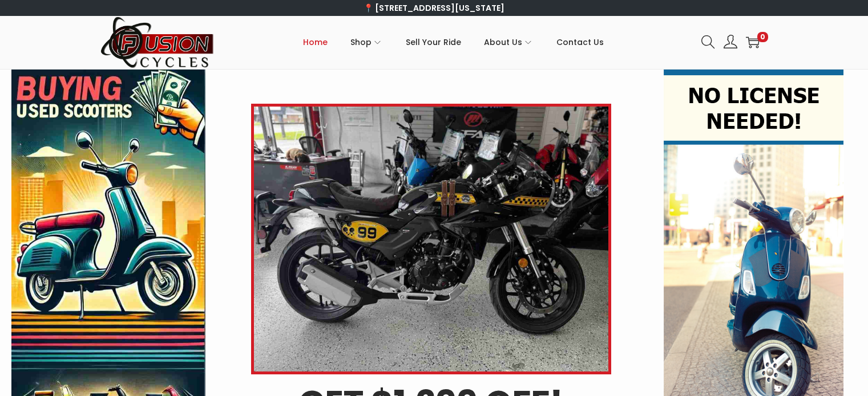  What do you see at coordinates (454, 42) in the screenshot?
I see `nav: Primary navigation` at bounding box center [454, 42].